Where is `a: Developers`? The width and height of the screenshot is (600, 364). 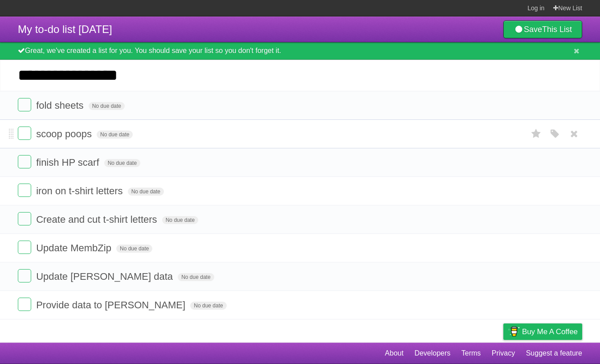 a: Developers is located at coordinates (432, 353).